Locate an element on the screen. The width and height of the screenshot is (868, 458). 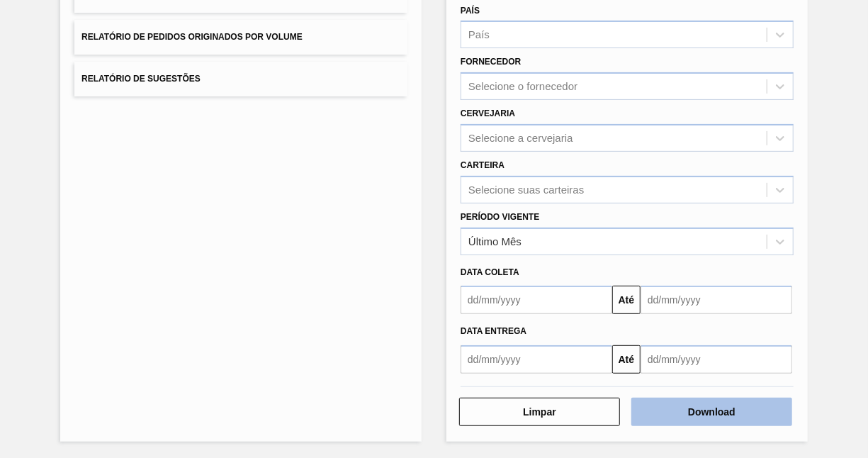
label: Cervejaria is located at coordinates (488, 113).